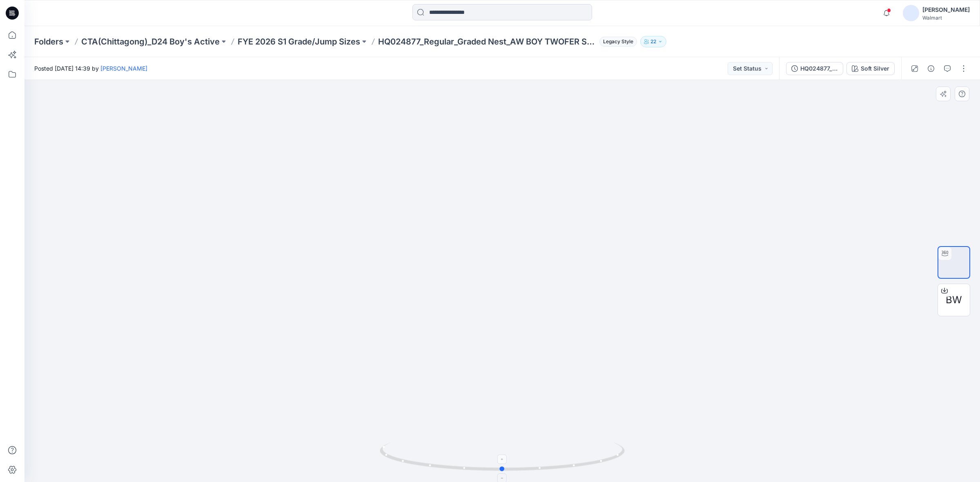 The height and width of the screenshot is (482, 980). What do you see at coordinates (654, 42) in the screenshot?
I see `button: 22` at bounding box center [654, 42].